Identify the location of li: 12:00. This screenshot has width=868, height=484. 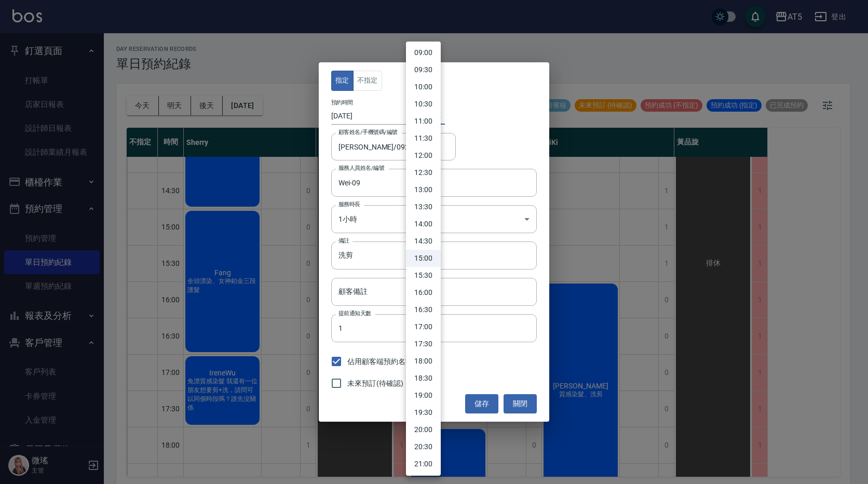
(423, 155).